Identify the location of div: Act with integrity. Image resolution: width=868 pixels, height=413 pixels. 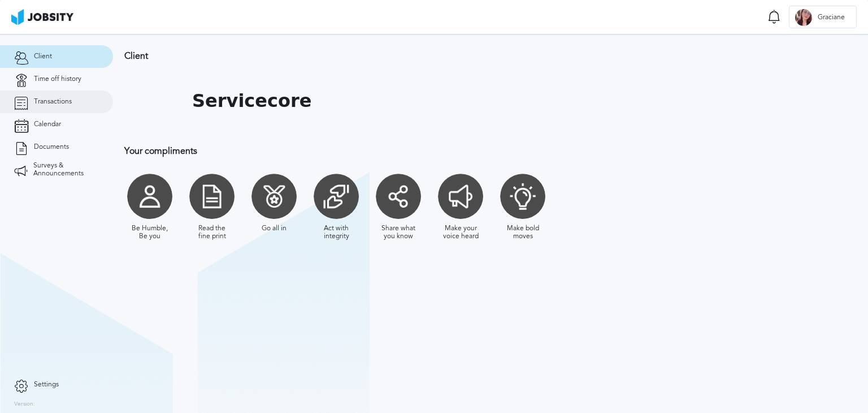
(337, 233).